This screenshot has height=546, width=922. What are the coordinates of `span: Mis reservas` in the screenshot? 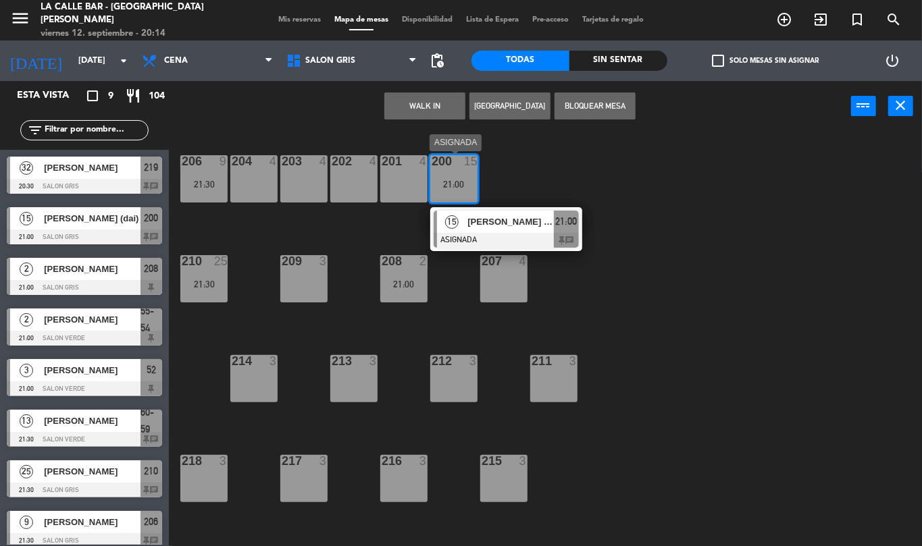 It's located at (299, 20).